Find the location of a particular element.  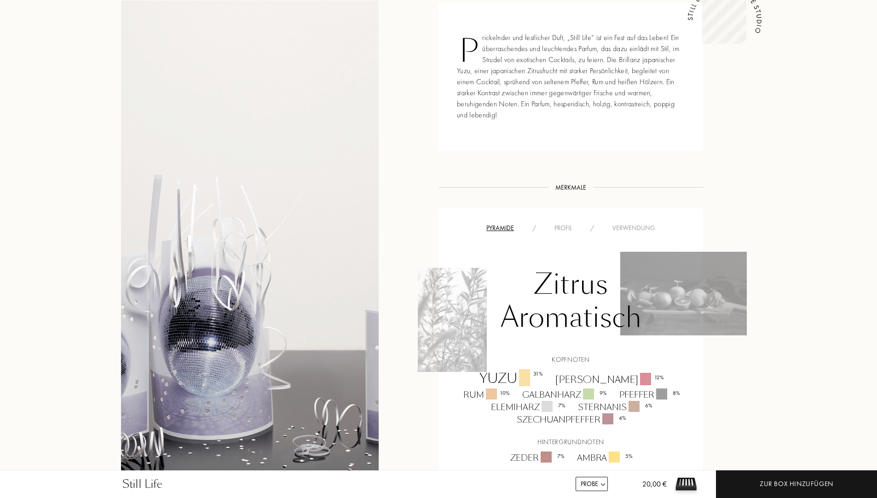

div: Prickelnder und festlicher Duft, „Still Life“ ist ein Fest auf das Leben! Ein überraschendes und ... is located at coordinates (571, 76).